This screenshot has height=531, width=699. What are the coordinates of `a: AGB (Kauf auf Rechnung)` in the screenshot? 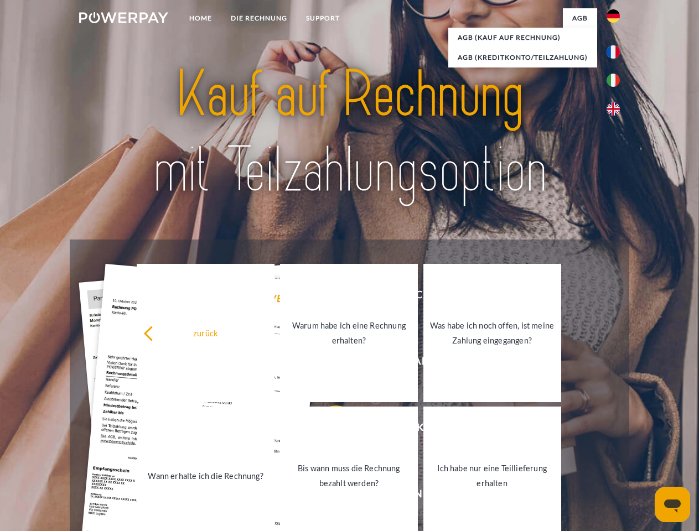 It's located at (522, 38).